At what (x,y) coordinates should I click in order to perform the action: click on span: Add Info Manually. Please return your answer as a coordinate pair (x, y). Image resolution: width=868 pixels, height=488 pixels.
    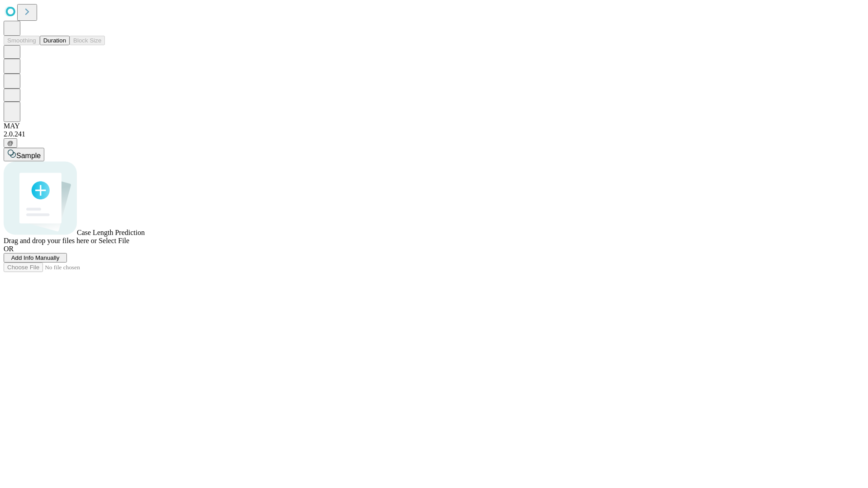
    Looking at the image, I should click on (35, 258).